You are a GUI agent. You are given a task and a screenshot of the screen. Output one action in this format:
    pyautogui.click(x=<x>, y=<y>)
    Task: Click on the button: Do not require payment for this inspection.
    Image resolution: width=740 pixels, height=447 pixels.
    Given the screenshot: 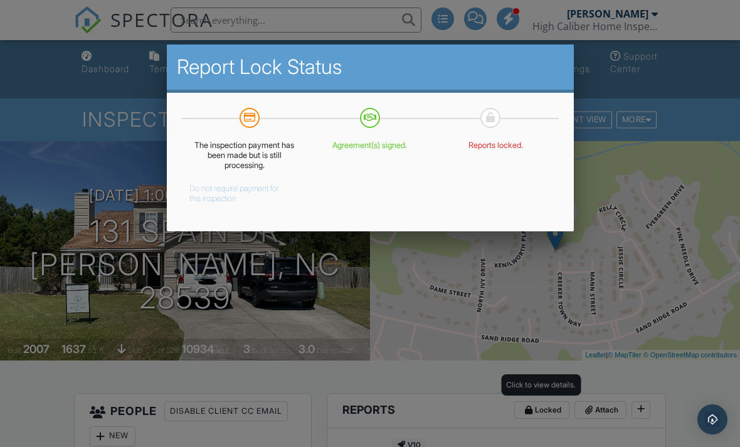 What is the action you would take?
    pyautogui.click(x=235, y=191)
    